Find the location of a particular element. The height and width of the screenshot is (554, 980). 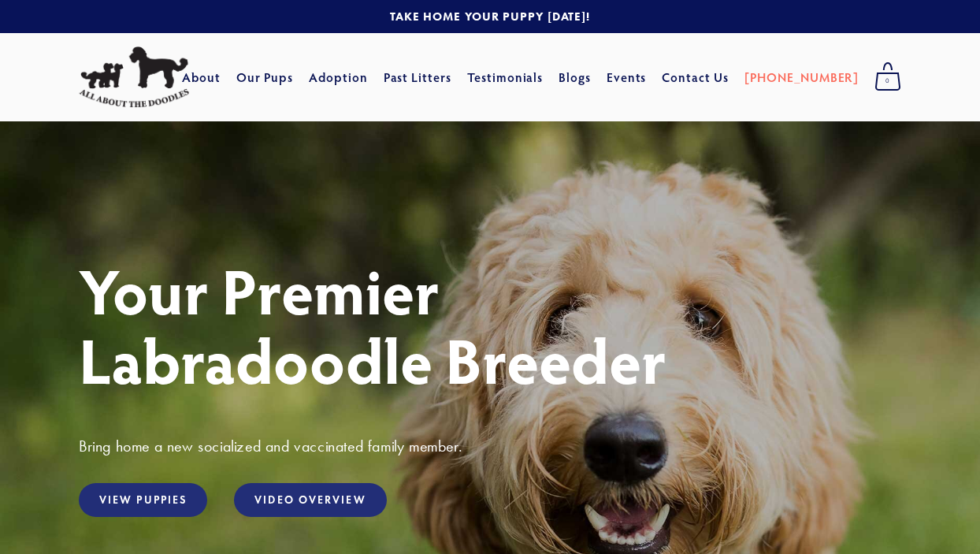

a: Contact Us is located at coordinates (695, 77).